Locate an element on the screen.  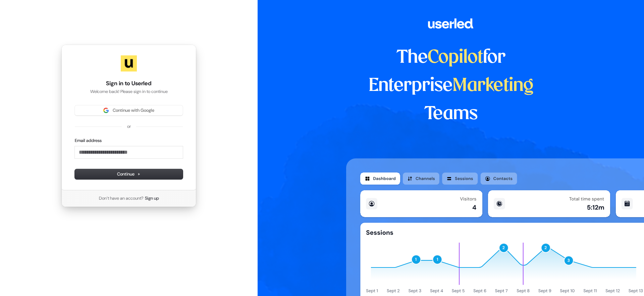
p: Welcome back! Please sign in to continue is located at coordinates (129, 92).